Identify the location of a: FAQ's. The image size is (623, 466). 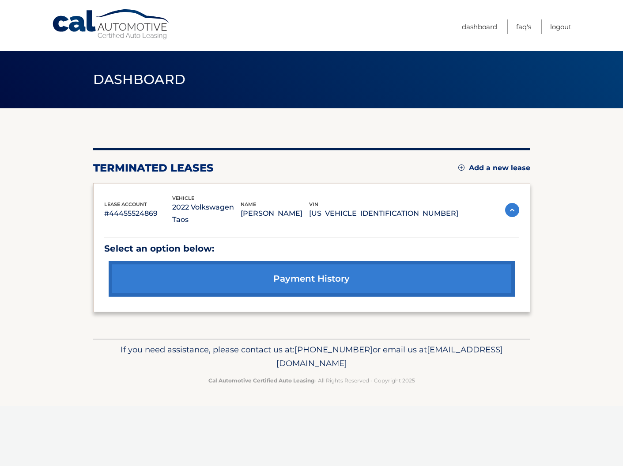
(524, 27).